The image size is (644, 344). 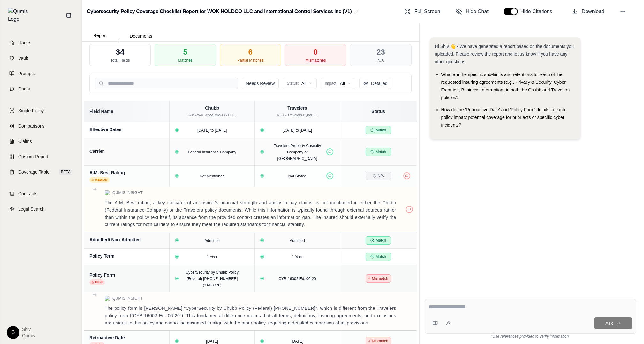 I want to click on a: Prompts, so click(x=41, y=74).